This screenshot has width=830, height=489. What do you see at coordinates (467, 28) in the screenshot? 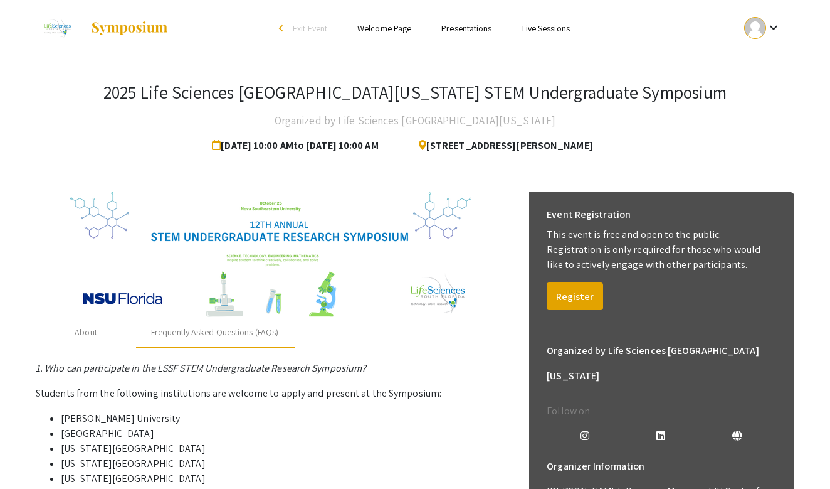
I see `a: Presentations` at bounding box center [467, 28].